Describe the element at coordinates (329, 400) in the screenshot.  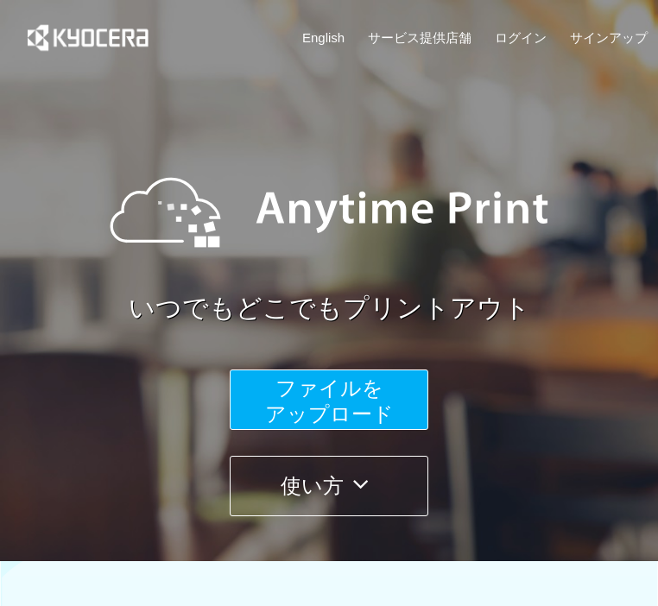
I see `button: ファイルを​​アップロード` at that location.